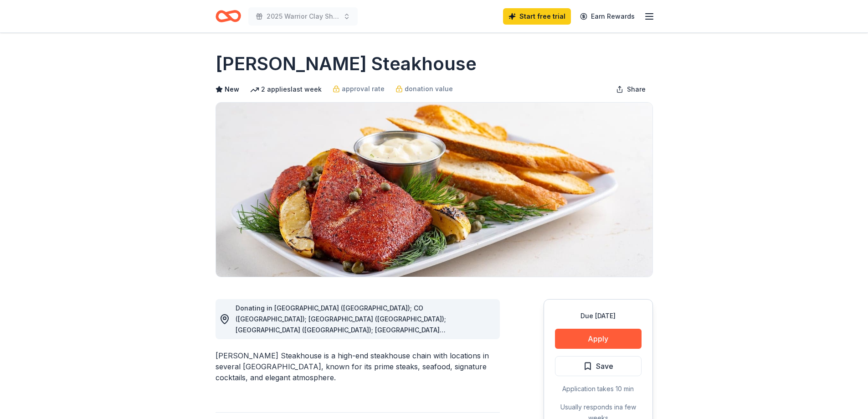 This screenshot has height=419, width=868. Describe the element at coordinates (303, 16) in the screenshot. I see `button: 2025 Warrior Clay Shoot` at that location.